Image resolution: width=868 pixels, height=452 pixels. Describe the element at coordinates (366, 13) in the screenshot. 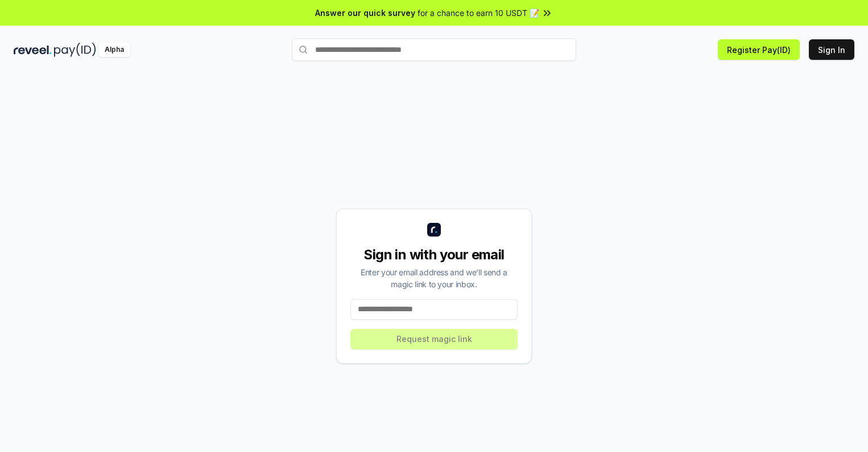

I see `span: Answer our quick survey` at that location.